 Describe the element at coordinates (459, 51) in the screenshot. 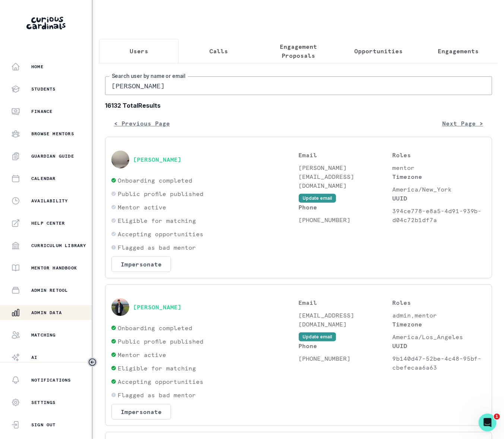

I see `p: Engagements` at that location.